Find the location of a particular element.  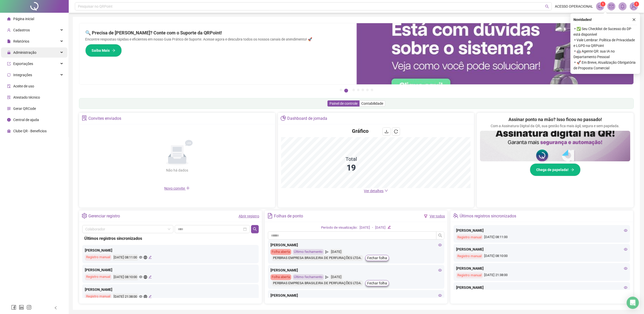

span: search is located at coordinates (255, 229).